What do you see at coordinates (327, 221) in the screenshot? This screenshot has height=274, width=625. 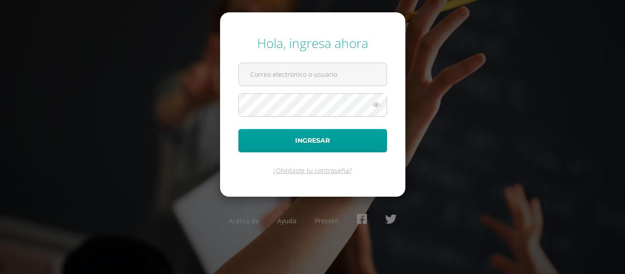 I see `a: Presskit` at bounding box center [327, 221].